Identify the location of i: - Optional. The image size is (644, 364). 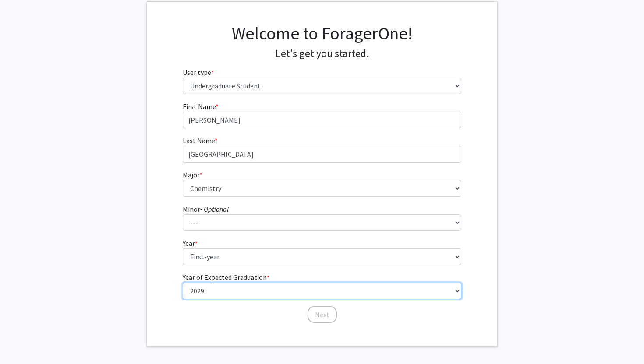
(215, 209).